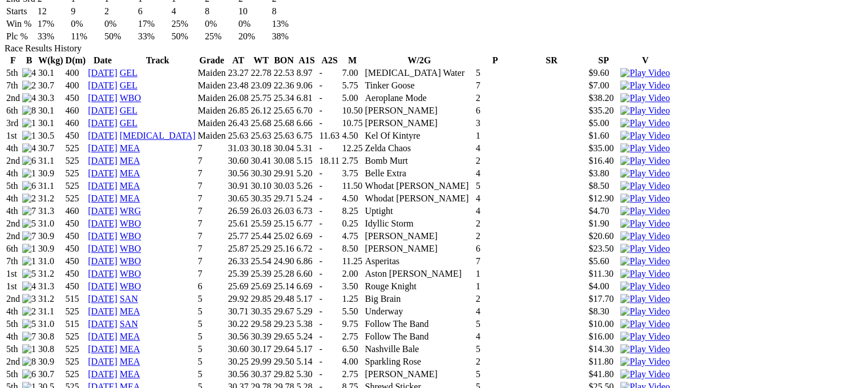 The width and height of the screenshot is (868, 388). What do you see at coordinates (76, 173) in the screenshot?
I see `td: 525` at bounding box center [76, 173].